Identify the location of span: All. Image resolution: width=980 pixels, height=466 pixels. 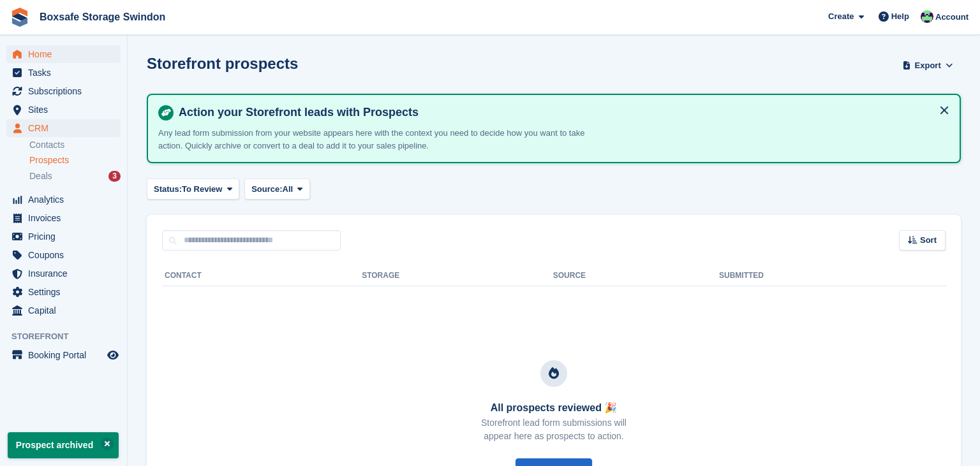
(288, 189).